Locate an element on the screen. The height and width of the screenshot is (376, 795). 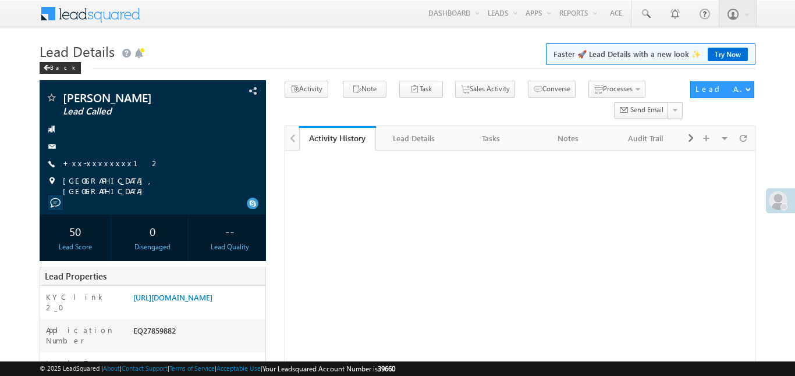
button: Send Email is located at coordinates (641, 111).